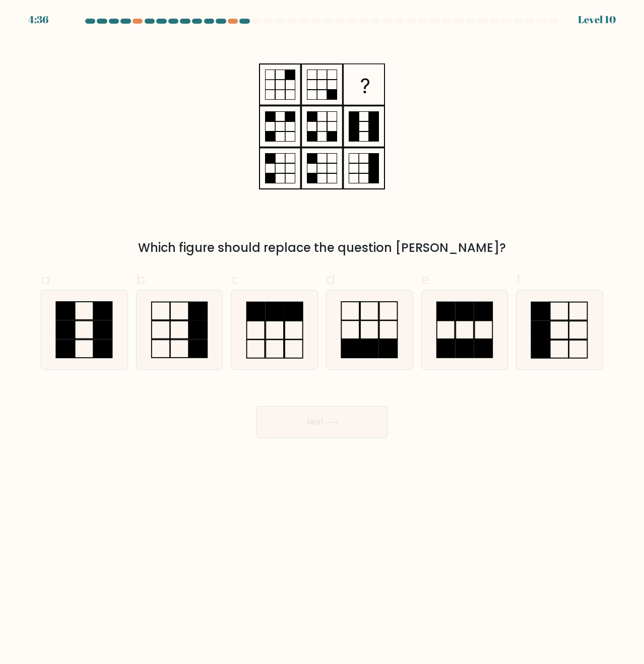 The image size is (644, 664). I want to click on div: Level 10, so click(597, 20).